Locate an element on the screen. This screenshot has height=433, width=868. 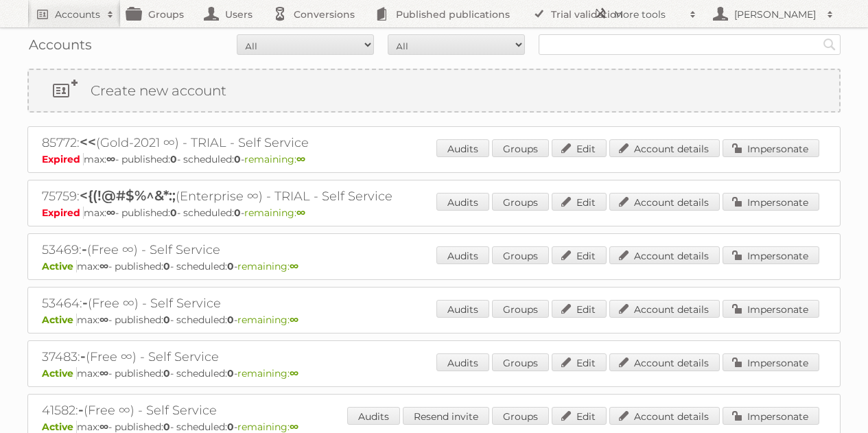
h2: 85772: (Gold-2021 ∞) - TRIAL - Self Service is located at coordinates (282, 143).